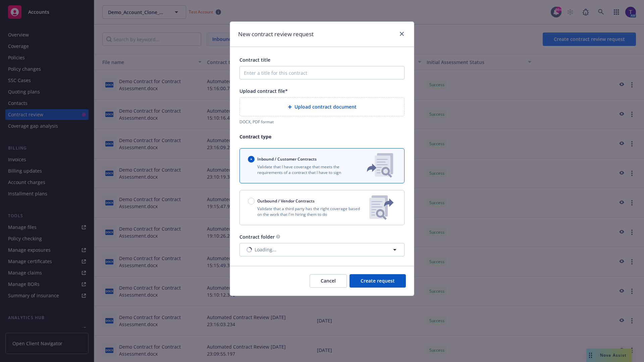  I want to click on button: Outbound / Vendor ContractsValidate that a third party has the right coverage based on the work t..., so click(322, 207).